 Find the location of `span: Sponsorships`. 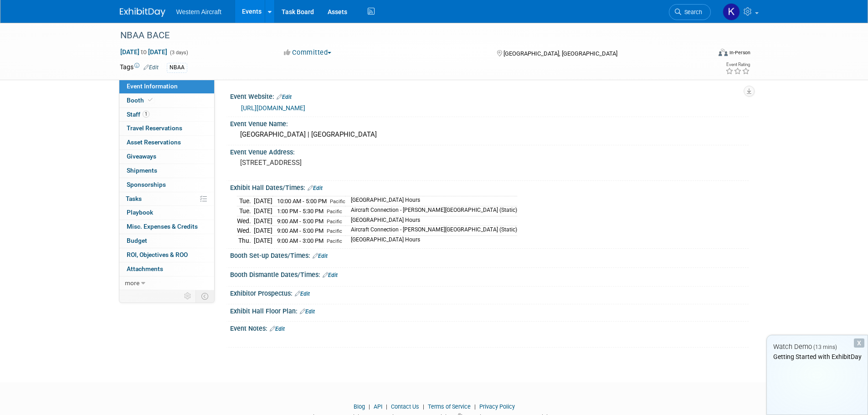

span: Sponsorships is located at coordinates (146, 185).